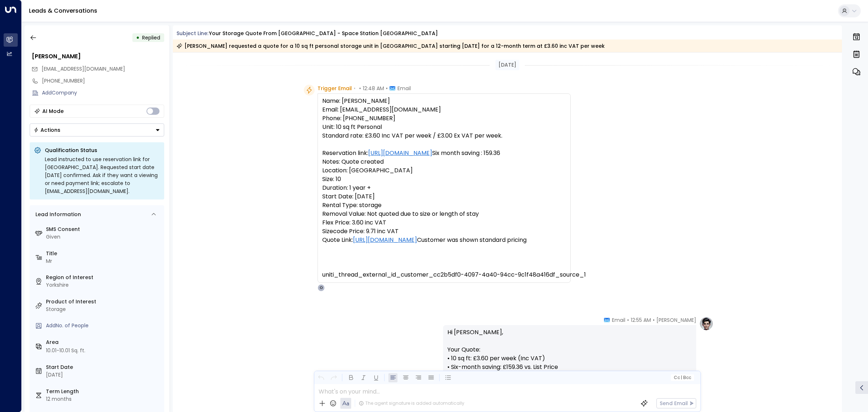 This screenshot has height=412, width=868. I want to click on span: Cc Bcc, so click(682, 377).